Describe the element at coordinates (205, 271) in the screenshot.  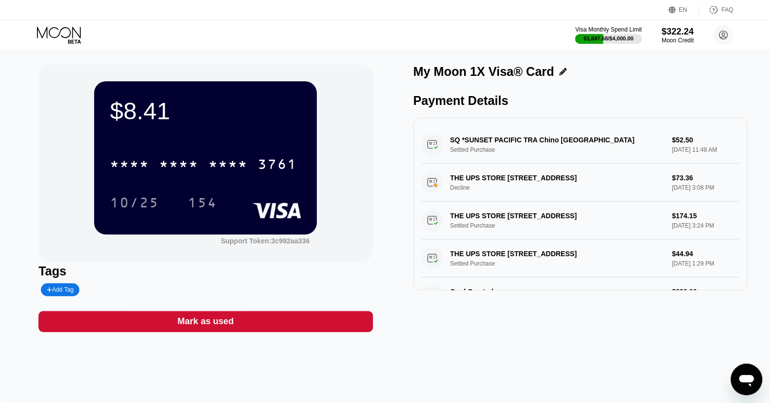
I see `div: Tags` at that location.